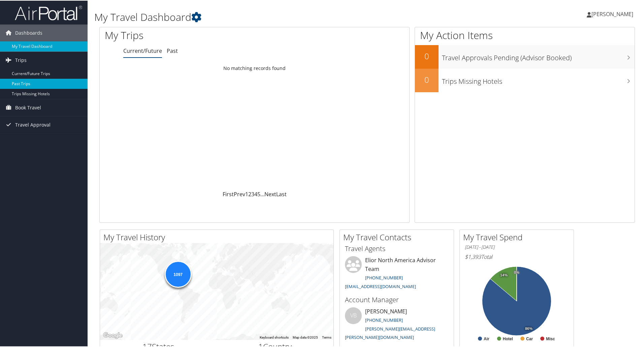 This screenshot has height=347, width=644. Describe the element at coordinates (281, 194) in the screenshot. I see `a: Last` at that location.